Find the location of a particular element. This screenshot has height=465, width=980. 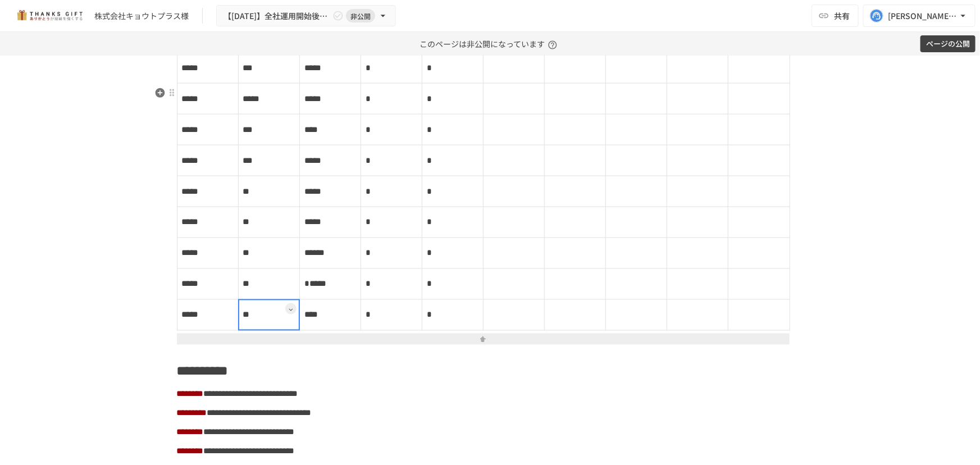

button: 共有 is located at coordinates (835, 16).